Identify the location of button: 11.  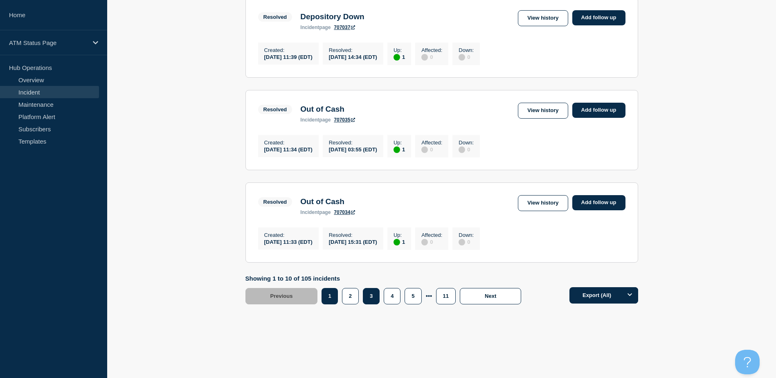
(446, 296).